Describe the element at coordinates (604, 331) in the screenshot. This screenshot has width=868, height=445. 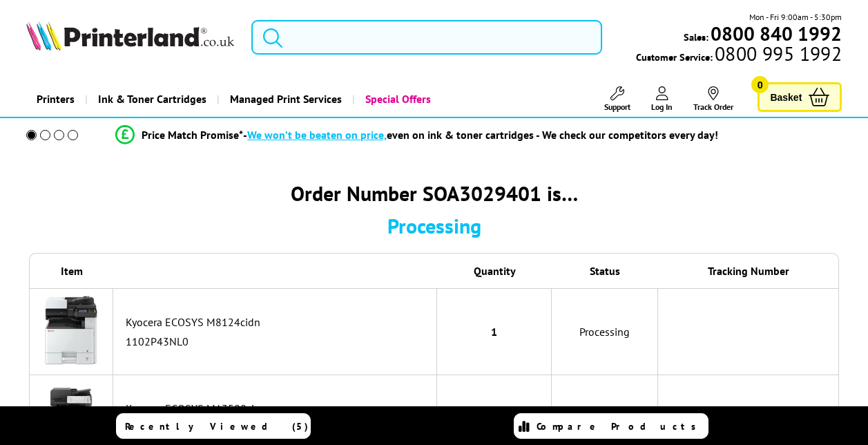
I see `td: Processing` at that location.